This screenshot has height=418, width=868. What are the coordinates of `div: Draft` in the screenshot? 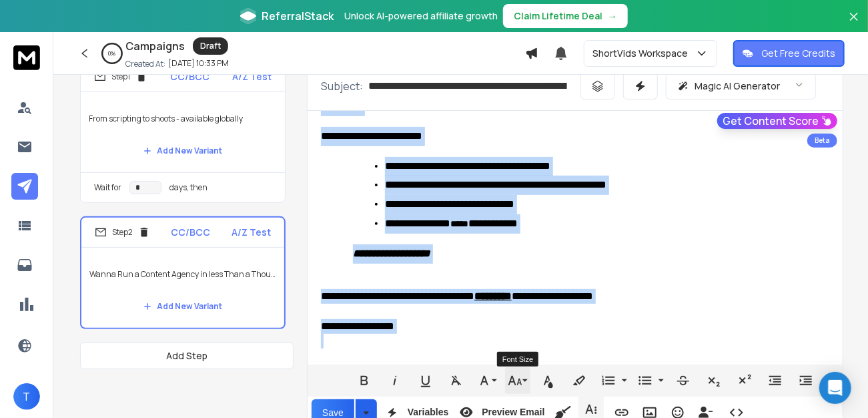 It's located at (210, 46).